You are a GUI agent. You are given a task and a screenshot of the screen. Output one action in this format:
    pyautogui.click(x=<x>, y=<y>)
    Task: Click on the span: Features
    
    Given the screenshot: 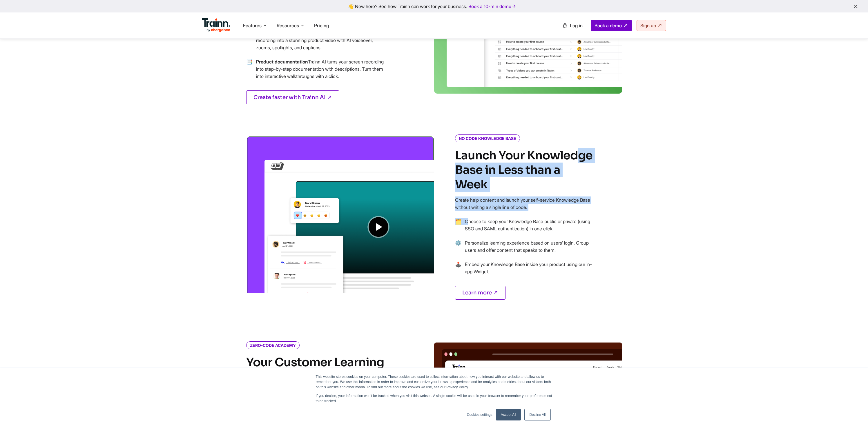 What is the action you would take?
    pyautogui.click(x=253, y=26)
    